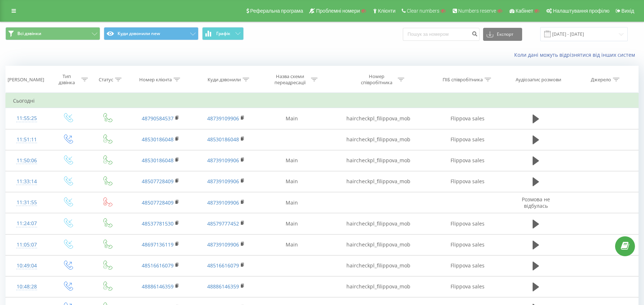 The image size is (644, 305). What do you see at coordinates (29, 34) in the screenshot?
I see `span: Всі дзвінки` at bounding box center [29, 34].